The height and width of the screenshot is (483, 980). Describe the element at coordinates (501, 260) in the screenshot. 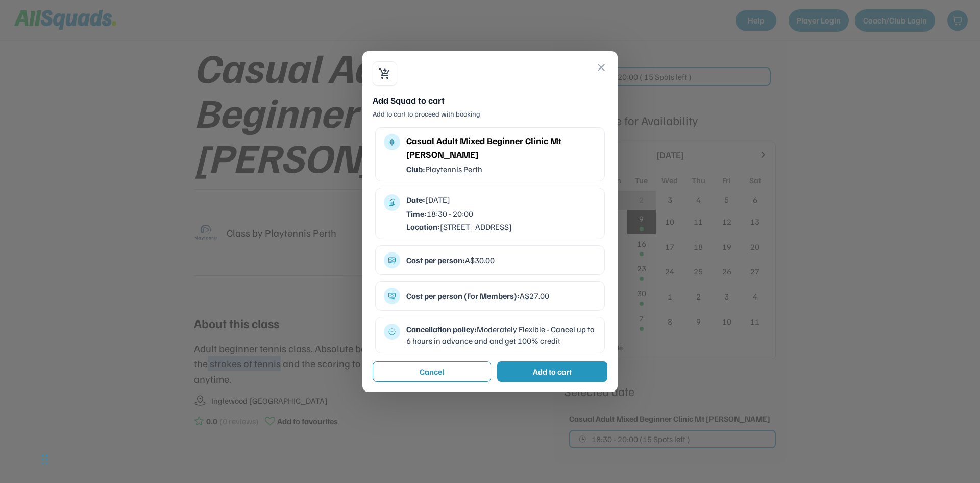

I see `div: A$30.00` at that location.